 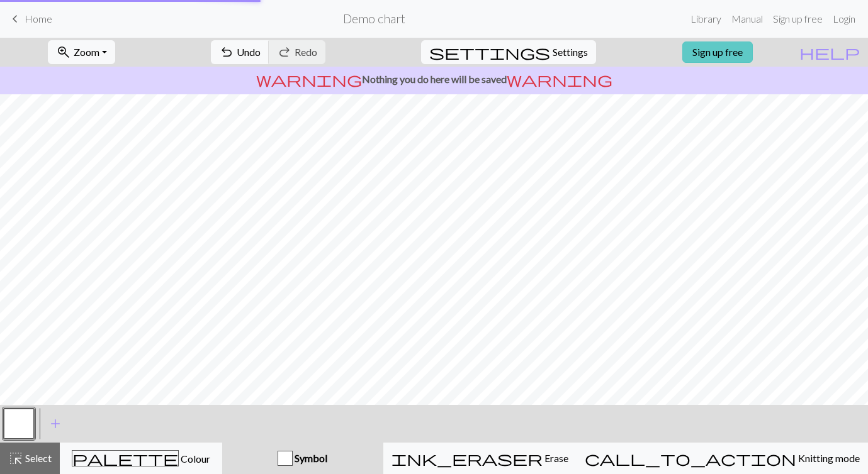 What do you see at coordinates (480, 459) in the screenshot?
I see `button: Erase` at bounding box center [480, 459].